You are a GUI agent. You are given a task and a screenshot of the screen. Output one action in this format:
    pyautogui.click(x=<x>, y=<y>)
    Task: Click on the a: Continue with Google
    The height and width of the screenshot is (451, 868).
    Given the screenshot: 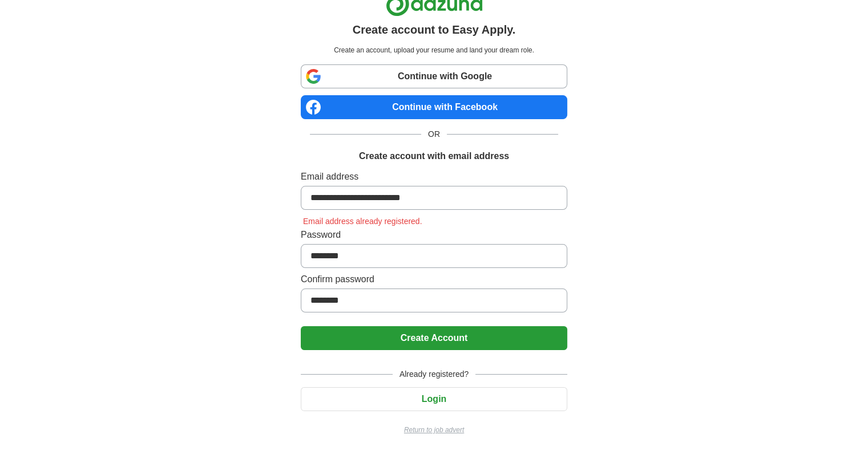 What is the action you would take?
    pyautogui.click(x=434, y=77)
    